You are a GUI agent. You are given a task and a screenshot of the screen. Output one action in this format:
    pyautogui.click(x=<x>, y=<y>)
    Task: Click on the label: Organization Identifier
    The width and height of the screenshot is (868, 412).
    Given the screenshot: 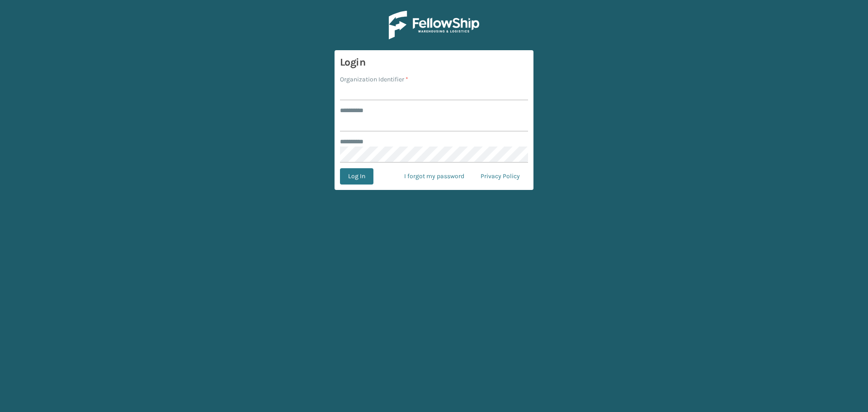 What is the action you would take?
    pyautogui.click(x=374, y=79)
    